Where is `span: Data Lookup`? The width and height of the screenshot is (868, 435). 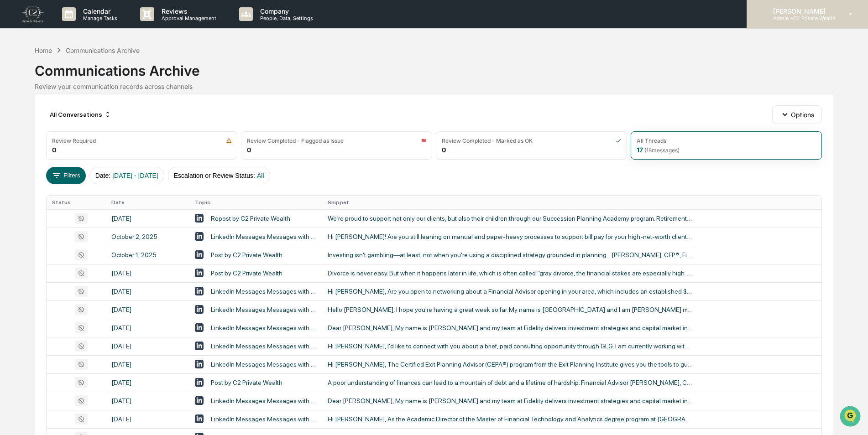 span: Data Lookup is located at coordinates (38, 137).